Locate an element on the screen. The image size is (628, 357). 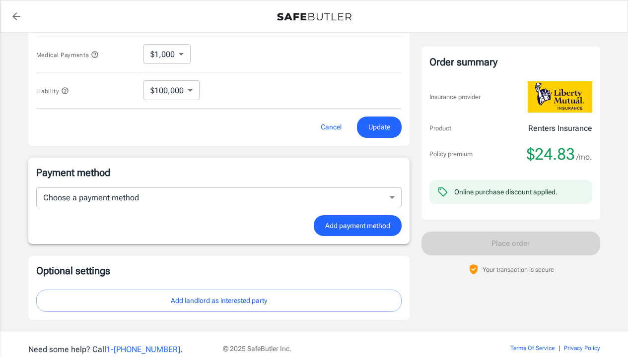
span: Liability is located at coordinates (53, 91).